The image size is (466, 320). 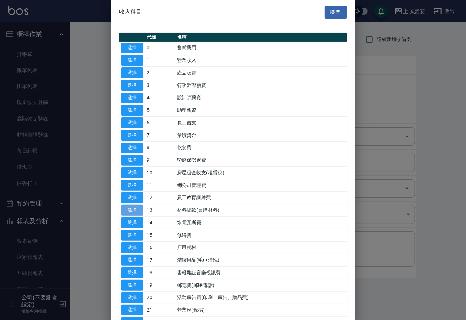 I want to click on td: 伙食費, so click(x=261, y=148).